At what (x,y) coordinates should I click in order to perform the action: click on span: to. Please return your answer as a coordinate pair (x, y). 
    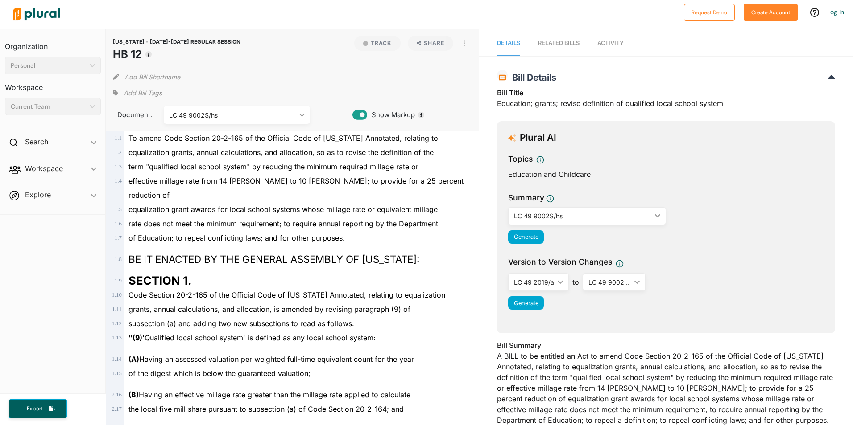
    Looking at the image, I should click on (575, 282).